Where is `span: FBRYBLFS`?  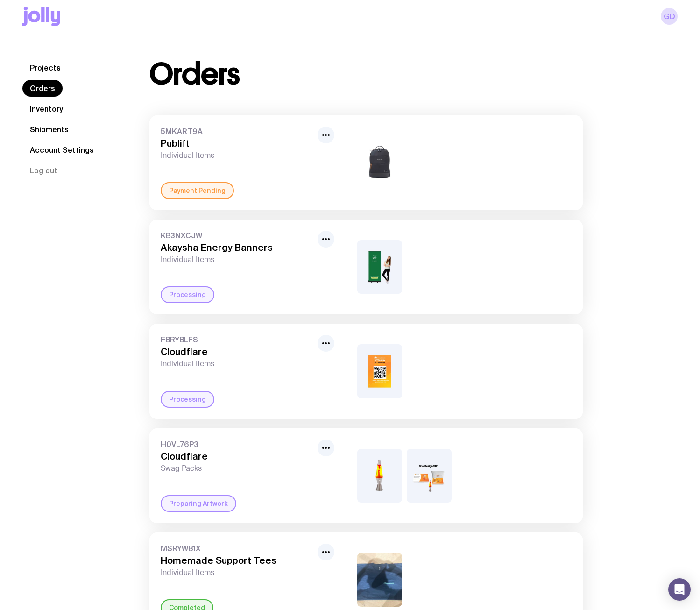 span: FBRYBLFS is located at coordinates (238, 340).